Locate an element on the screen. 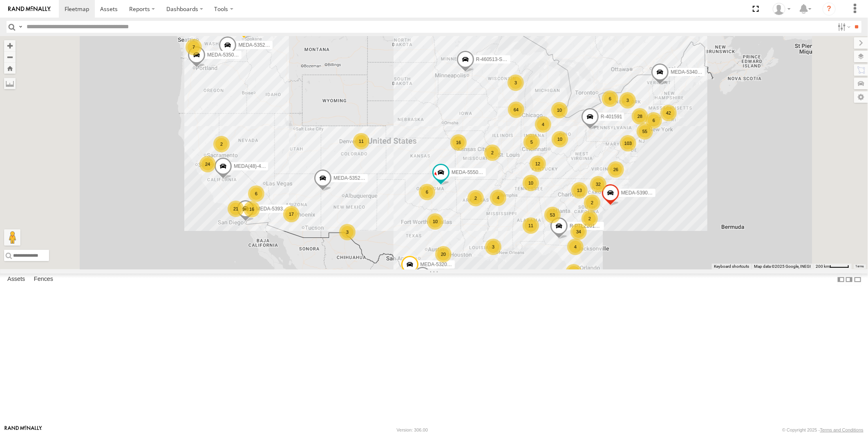 This screenshot has height=434, width=868. div: 20 is located at coordinates (444, 254).